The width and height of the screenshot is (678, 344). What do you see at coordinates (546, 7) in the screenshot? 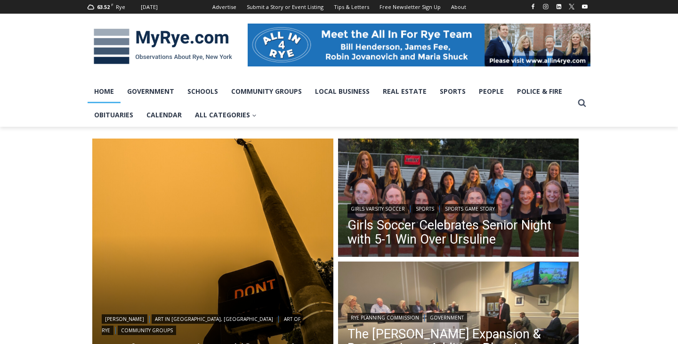
I see `a: Instagram` at bounding box center [546, 7].